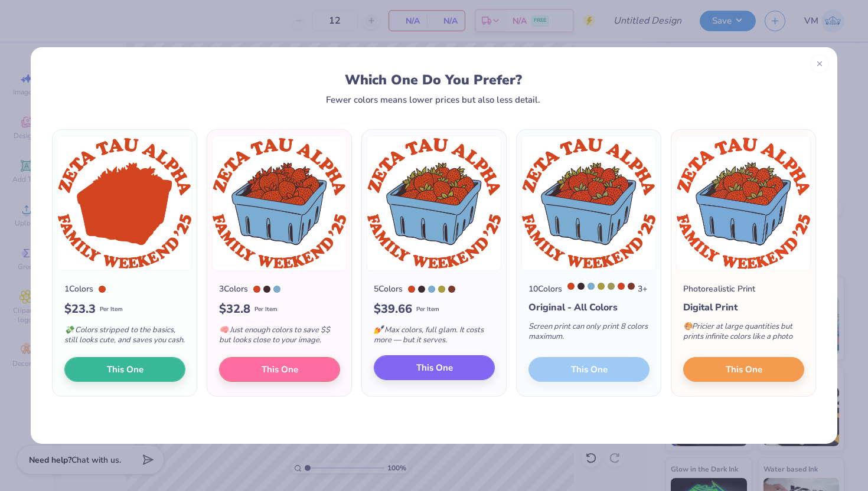 The width and height of the screenshot is (868, 491). What do you see at coordinates (124, 203) in the screenshot?
I see `img: 1 color option` at bounding box center [124, 203].